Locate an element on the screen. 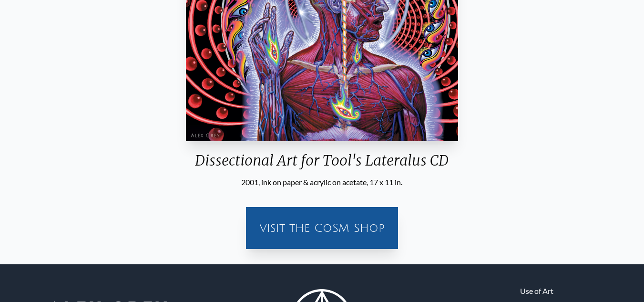  div: Dissectional Art for Tool's Lateralus CD is located at coordinates (322, 164).